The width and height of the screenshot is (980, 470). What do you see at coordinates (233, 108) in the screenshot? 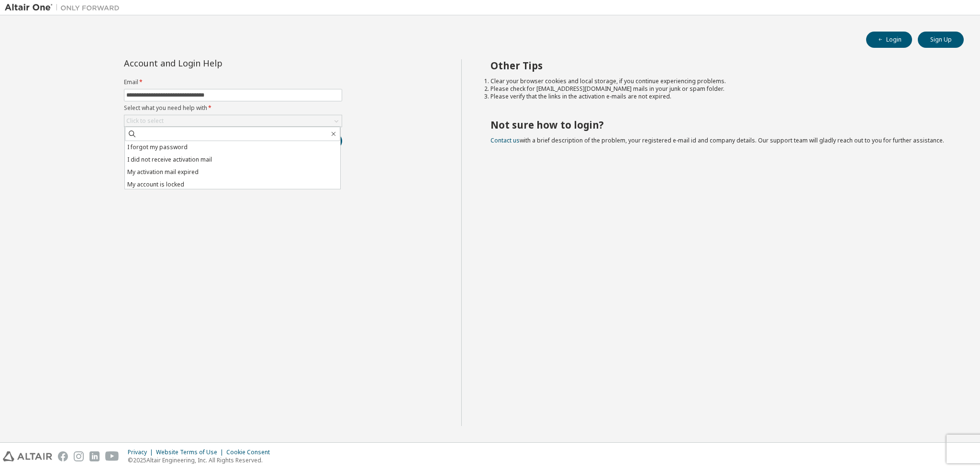
I see `label: Select what you need help with` at bounding box center [233, 108].